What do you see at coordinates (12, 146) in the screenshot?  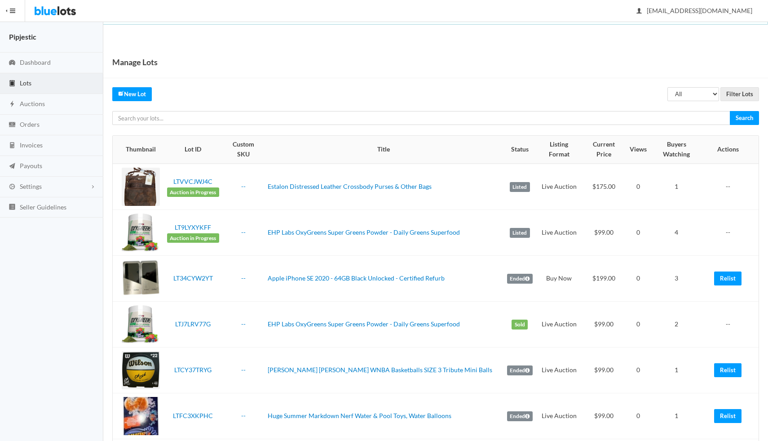 I see `ion-icon: calculator` at bounding box center [12, 146].